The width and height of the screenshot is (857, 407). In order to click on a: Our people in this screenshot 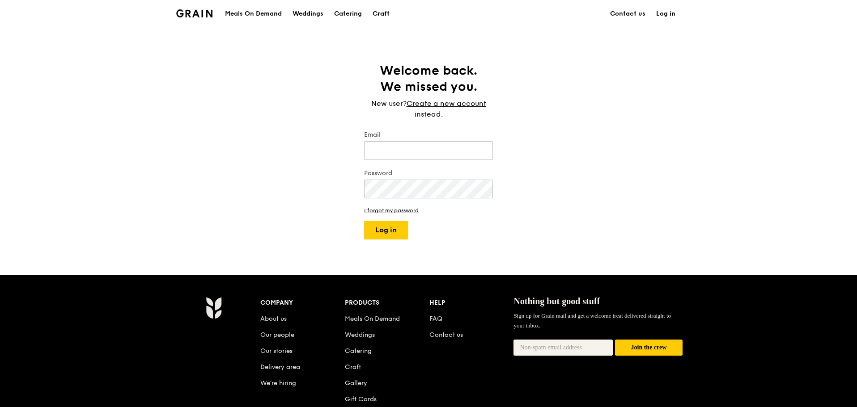, I will do `click(277, 335)`.